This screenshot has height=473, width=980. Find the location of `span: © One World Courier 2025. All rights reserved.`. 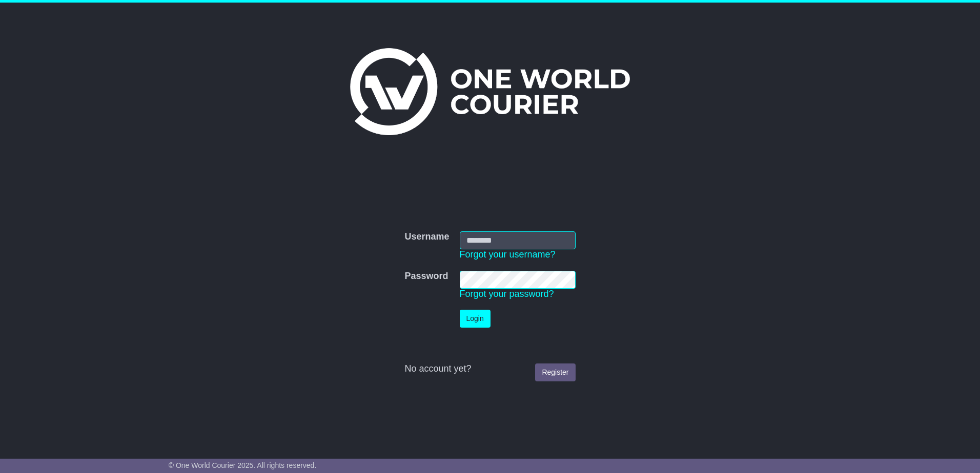

span: © One World Courier 2025. All rights reserved. is located at coordinates (243, 466).